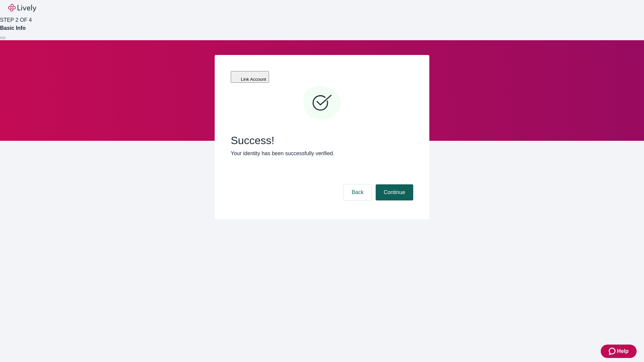  I want to click on button: Back, so click(358, 192).